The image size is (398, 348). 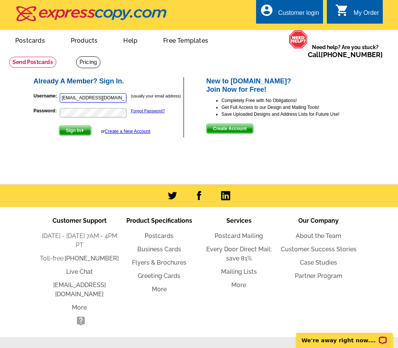 I want to click on a: Business Cards, so click(x=159, y=249).